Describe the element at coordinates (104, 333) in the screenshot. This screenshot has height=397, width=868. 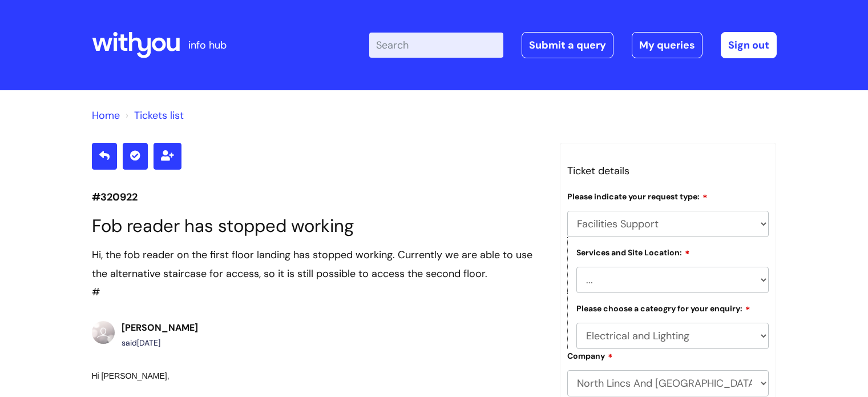
I see `img: profile_blank_thumb.jpg` at that location.